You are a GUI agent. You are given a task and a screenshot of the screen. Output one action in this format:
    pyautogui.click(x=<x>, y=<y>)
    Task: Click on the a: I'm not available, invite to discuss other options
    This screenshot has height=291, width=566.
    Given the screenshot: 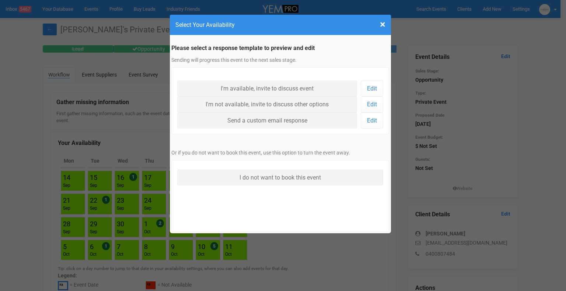 What is the action you would take?
    pyautogui.click(x=267, y=104)
    